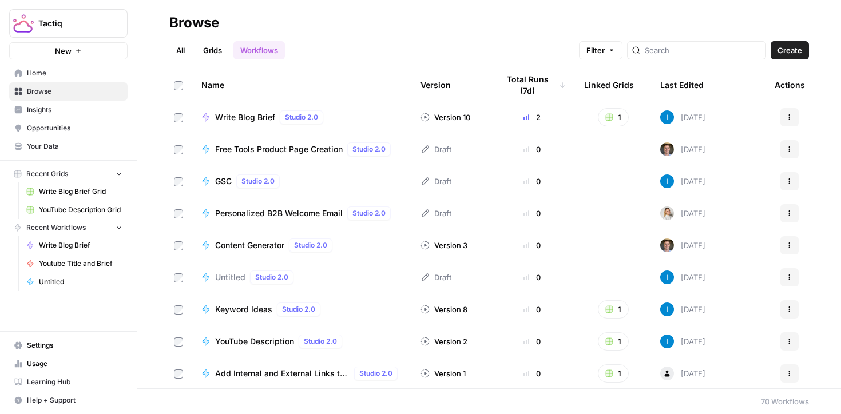 Image resolution: width=841 pixels, height=414 pixels. I want to click on button: Recent Workflows, so click(68, 228).